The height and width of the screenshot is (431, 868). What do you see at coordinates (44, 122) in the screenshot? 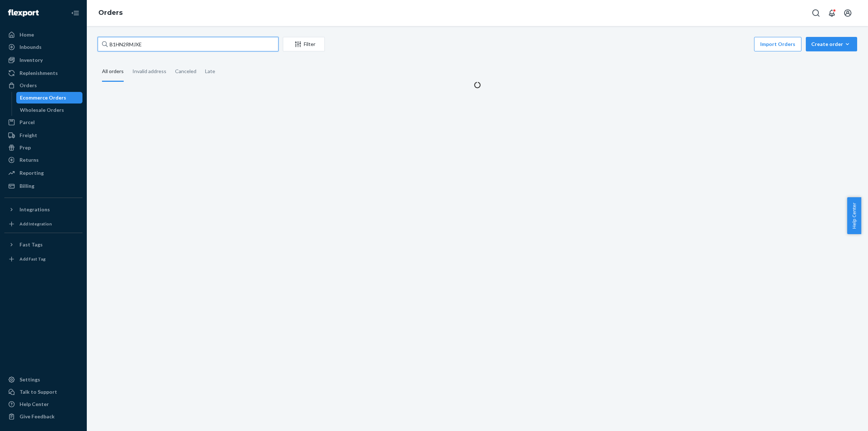
I see `a: Parcel` at bounding box center [44, 122].